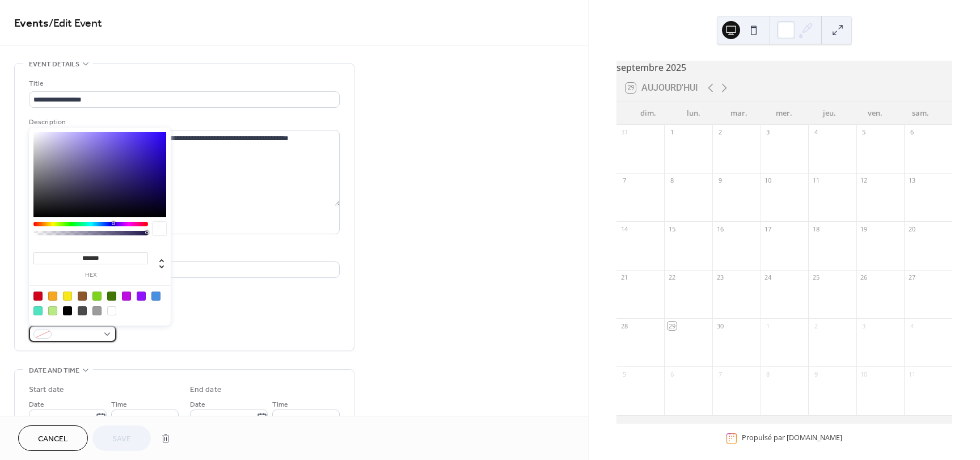 The height and width of the screenshot is (460, 980). Describe the element at coordinates (82, 311) in the screenshot. I see `div: #4A4A4A` at that location.